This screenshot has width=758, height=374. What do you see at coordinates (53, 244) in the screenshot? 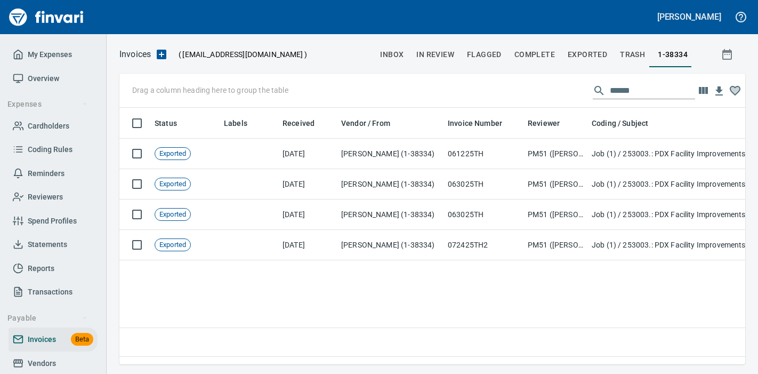
I see `a: Statements` at bounding box center [53, 244].